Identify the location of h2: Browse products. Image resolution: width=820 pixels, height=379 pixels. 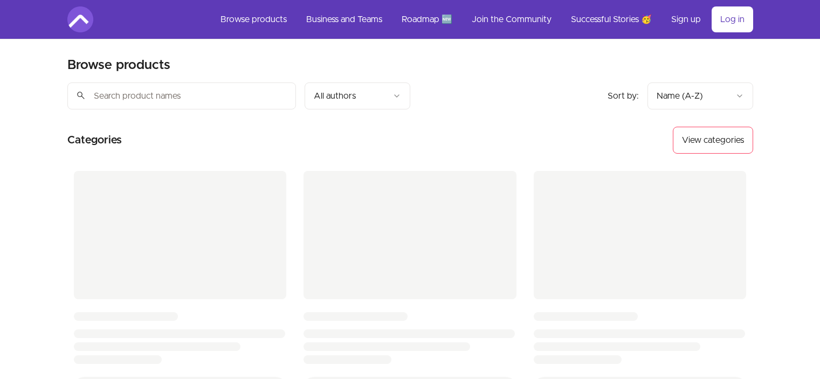
(119, 65).